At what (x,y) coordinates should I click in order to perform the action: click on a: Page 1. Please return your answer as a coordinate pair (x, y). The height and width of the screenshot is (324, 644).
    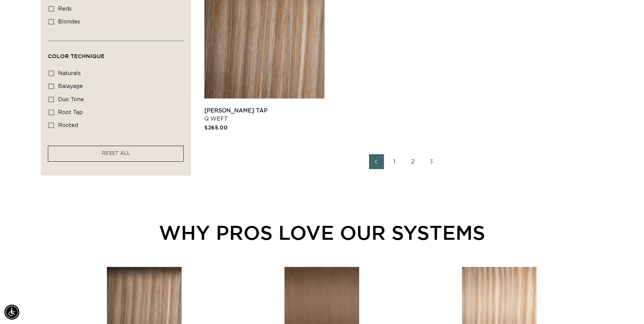
    Looking at the image, I should click on (395, 162).